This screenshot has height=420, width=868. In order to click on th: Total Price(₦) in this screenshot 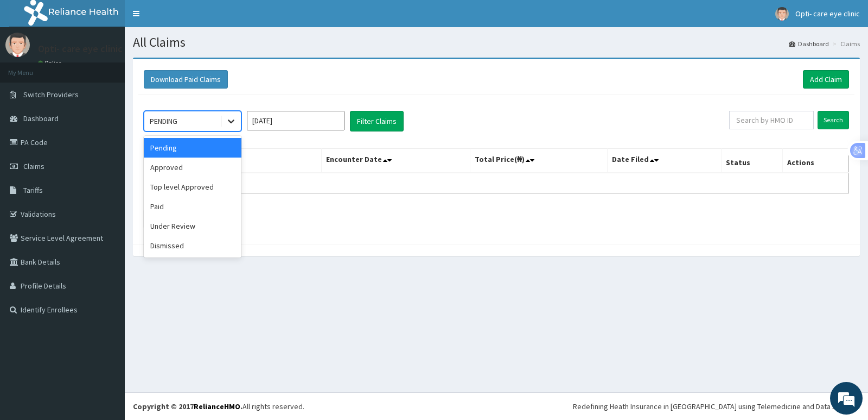, I will do `click(538, 161)`.